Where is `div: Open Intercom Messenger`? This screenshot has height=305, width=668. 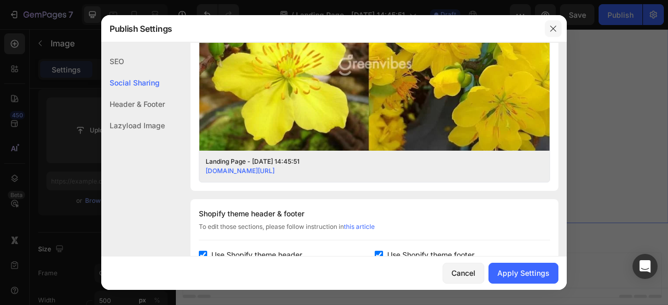 div: Open Intercom Messenger is located at coordinates (645, 267).